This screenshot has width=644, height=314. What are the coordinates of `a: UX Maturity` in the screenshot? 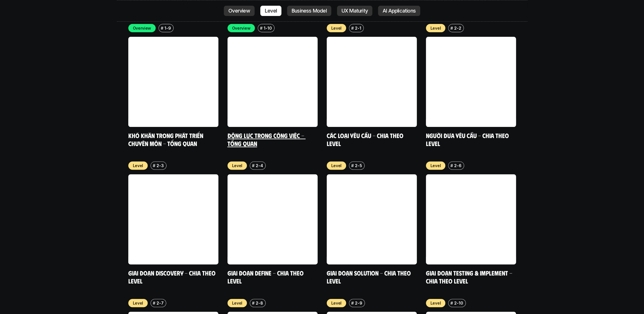 It's located at (355, 11).